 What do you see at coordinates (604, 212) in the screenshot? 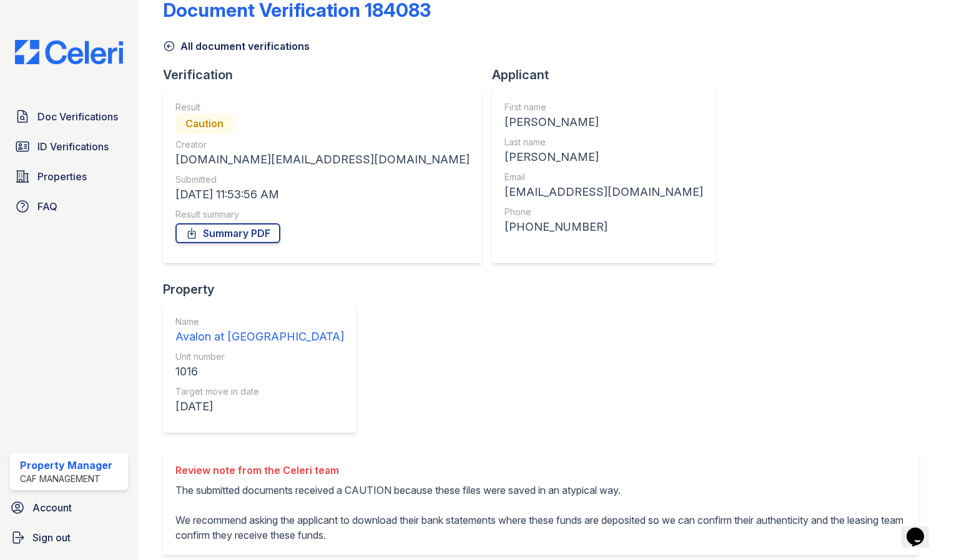
I see `div: Phone` at bounding box center [604, 212].